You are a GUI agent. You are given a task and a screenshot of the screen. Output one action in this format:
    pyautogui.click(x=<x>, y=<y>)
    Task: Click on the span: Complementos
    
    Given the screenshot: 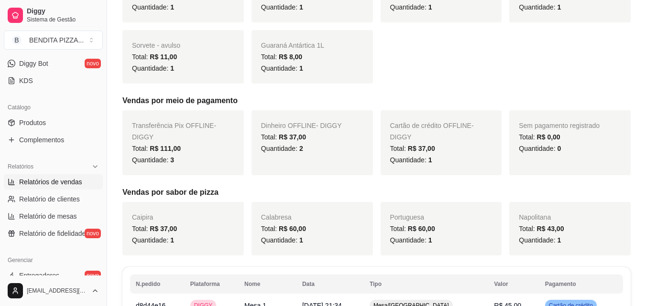 What is the action you would take?
    pyautogui.click(x=42, y=140)
    